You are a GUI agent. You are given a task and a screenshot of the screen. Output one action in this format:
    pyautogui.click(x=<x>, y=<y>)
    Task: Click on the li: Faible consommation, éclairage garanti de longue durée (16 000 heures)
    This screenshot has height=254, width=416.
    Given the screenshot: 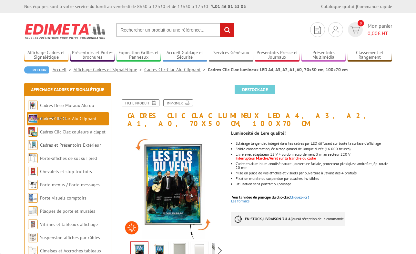 What is the action you would take?
    pyautogui.click(x=313, y=149)
    